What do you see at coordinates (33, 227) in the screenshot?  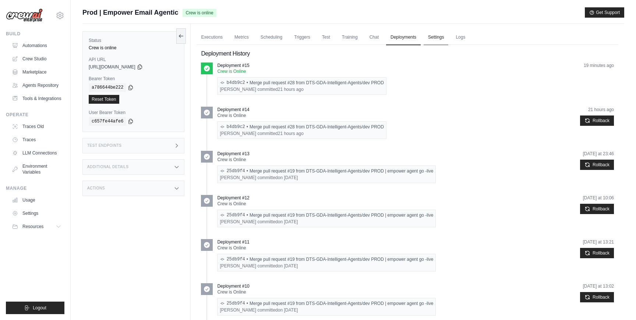 I see `span: Resources` at bounding box center [33, 227].